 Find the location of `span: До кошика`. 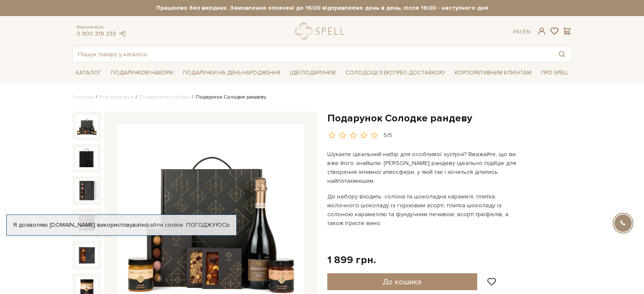

span: До кошика is located at coordinates (402, 281).